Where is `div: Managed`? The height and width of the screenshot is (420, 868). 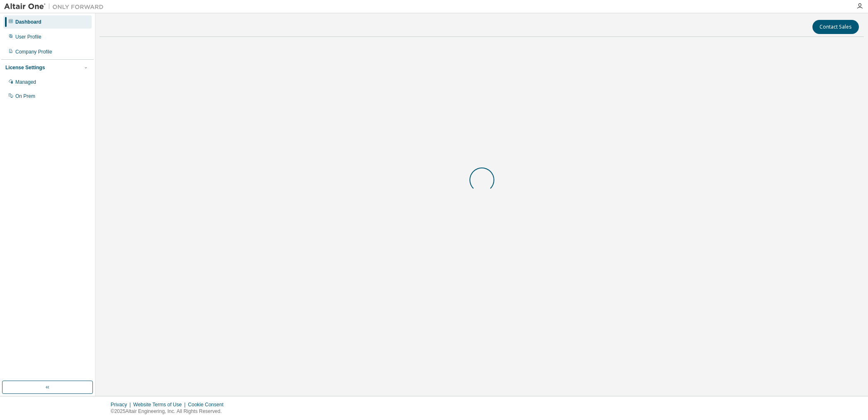
div: Managed is located at coordinates (26, 82).